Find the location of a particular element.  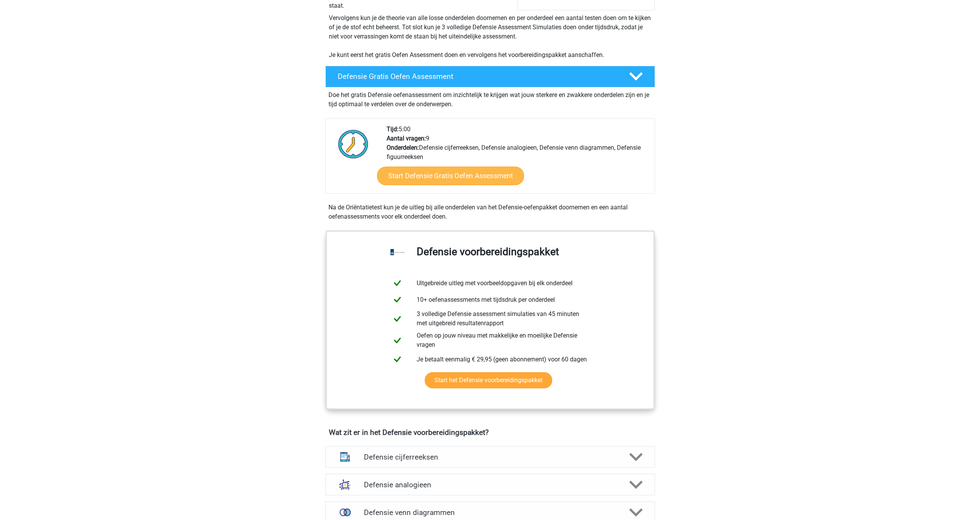

div: 5:00 9 Defensie cijferreeksen, Defensie analogieen, Defensie venn diagrammen, Defensie figuurreeksen is located at coordinates (517, 159).